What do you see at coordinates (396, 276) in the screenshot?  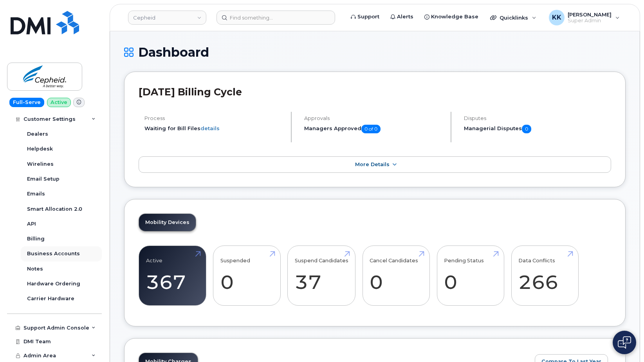 I see `a: Cancel Candidates 0` at bounding box center [396, 276].